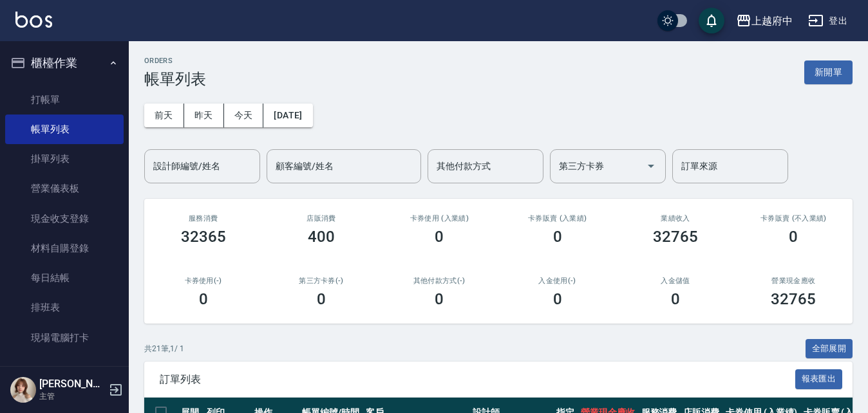 The image size is (868, 413). I want to click on button: 報表匯出, so click(820, 379).